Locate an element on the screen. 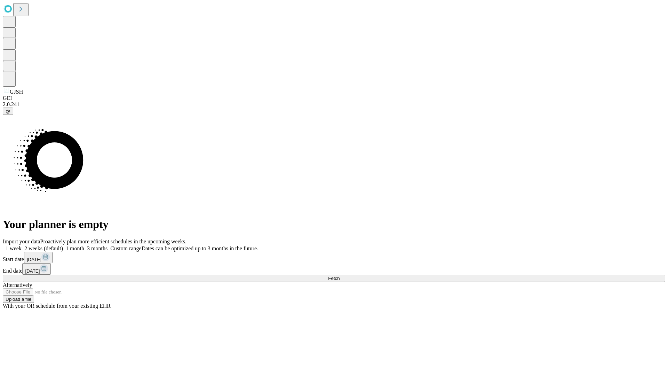 This screenshot has height=376, width=668. span: GJSH is located at coordinates (16, 92).